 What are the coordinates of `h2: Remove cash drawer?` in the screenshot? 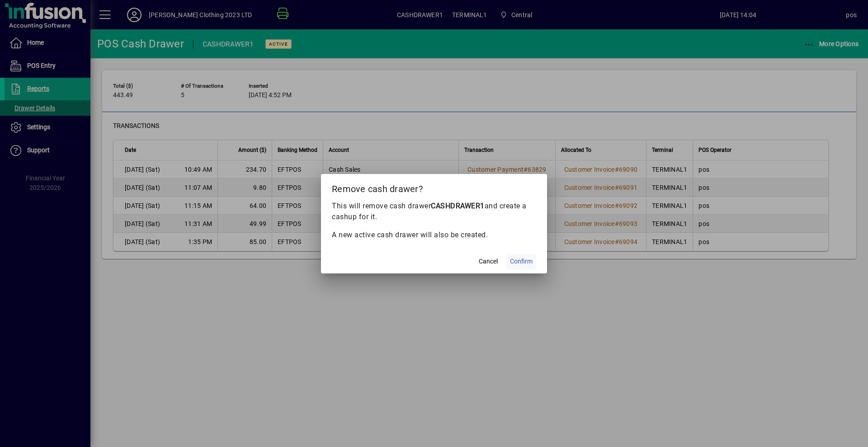 It's located at (434, 187).